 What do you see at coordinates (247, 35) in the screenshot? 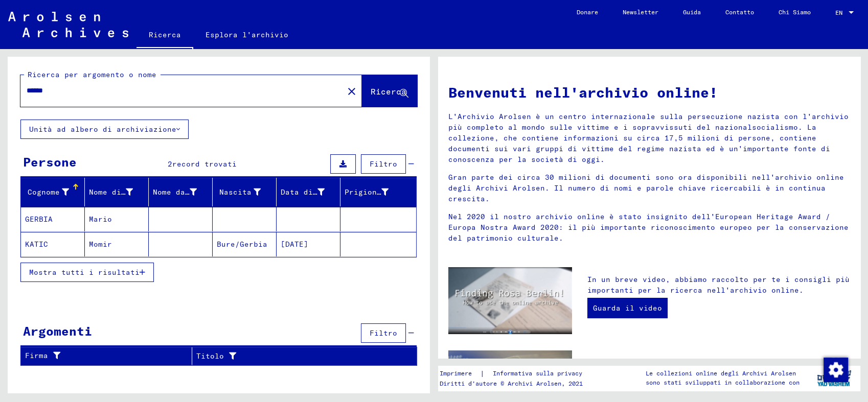
I see `a: Esplora l'archivio` at bounding box center [247, 35].